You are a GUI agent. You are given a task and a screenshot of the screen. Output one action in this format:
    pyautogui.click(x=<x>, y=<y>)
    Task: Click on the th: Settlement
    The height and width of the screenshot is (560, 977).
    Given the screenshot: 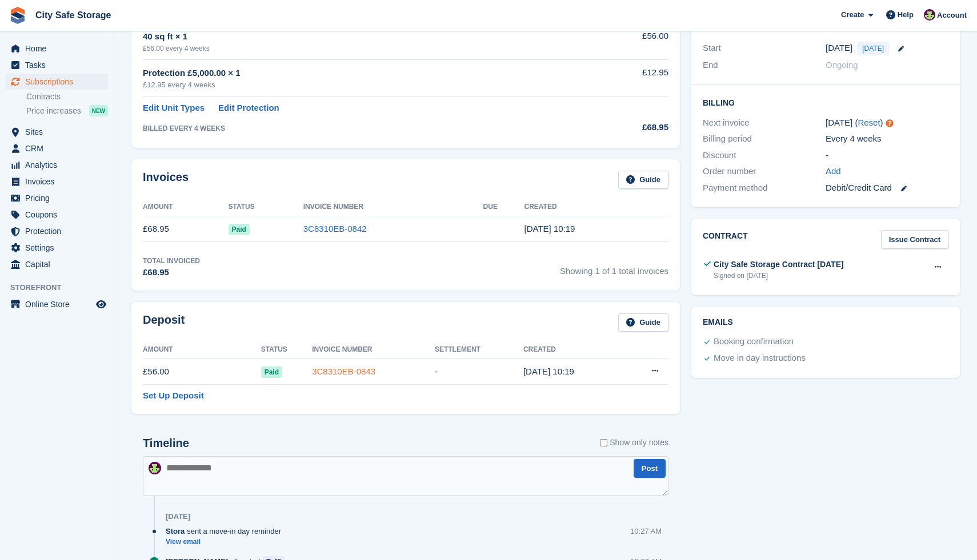 What is the action you would take?
    pyautogui.click(x=479, y=350)
    